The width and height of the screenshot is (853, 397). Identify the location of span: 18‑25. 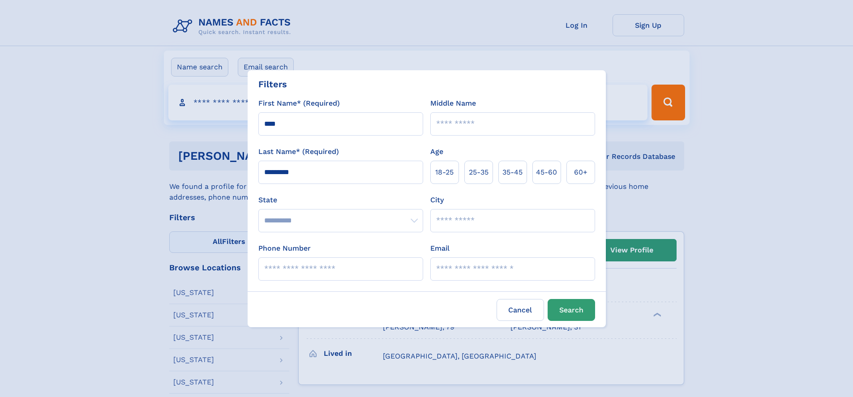
(444, 172).